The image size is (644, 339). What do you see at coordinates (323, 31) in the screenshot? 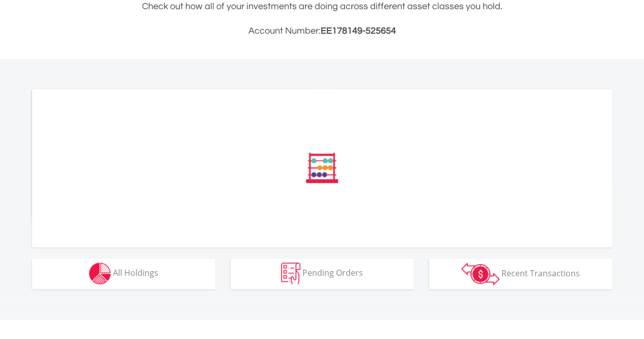
I see `h3: Account Number:` at bounding box center [323, 31].